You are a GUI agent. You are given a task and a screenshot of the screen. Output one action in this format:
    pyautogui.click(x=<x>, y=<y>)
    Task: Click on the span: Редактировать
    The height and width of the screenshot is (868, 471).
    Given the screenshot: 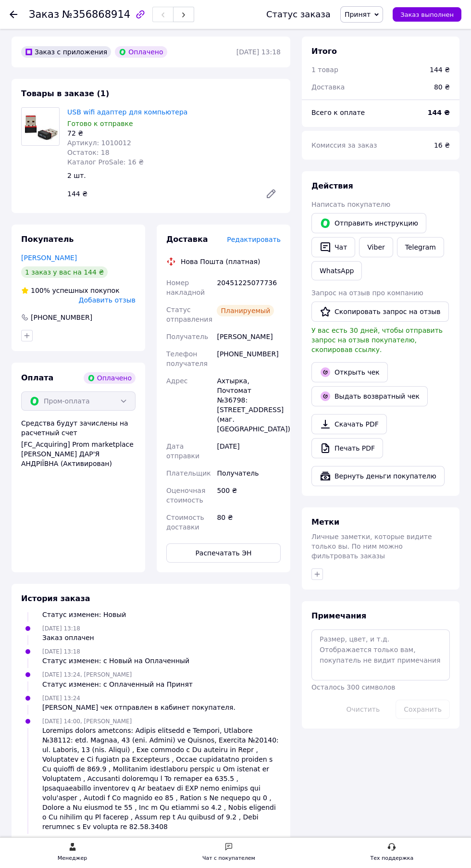 What is the action you would take?
    pyautogui.click(x=254, y=239)
    